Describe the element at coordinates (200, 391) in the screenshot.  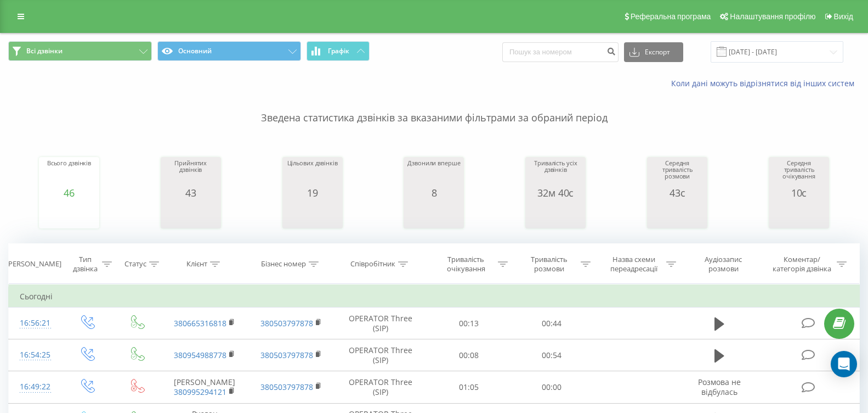
I see `a: 380995294121` at that location.